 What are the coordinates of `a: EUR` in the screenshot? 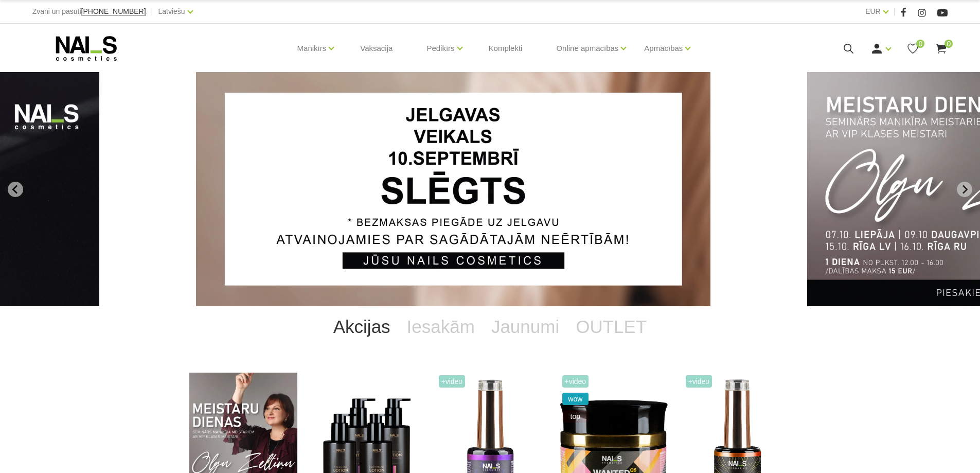 It's located at (873, 12).